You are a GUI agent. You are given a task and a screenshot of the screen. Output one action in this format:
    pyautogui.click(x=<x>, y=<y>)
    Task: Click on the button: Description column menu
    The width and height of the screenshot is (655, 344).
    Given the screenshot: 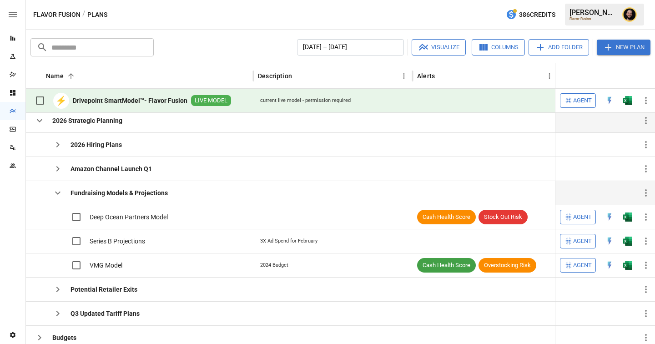 What is the action you would take?
    pyautogui.click(x=404, y=76)
    